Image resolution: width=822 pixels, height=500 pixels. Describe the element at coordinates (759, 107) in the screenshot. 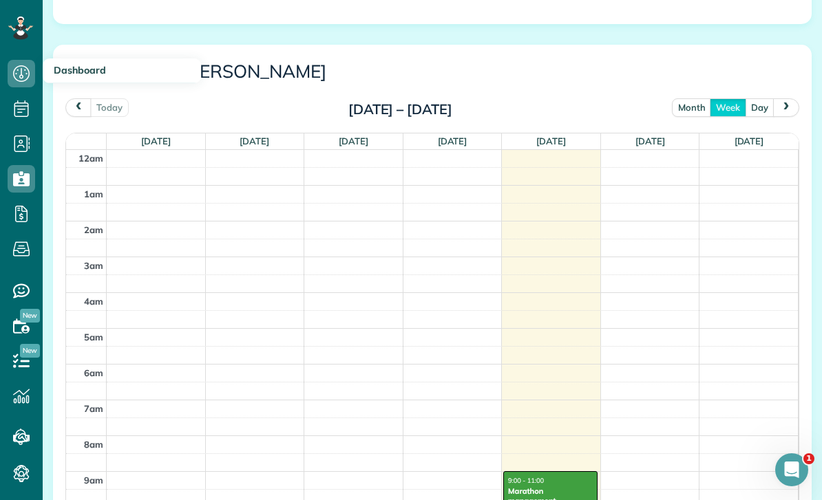

I see `button: day` at that location.